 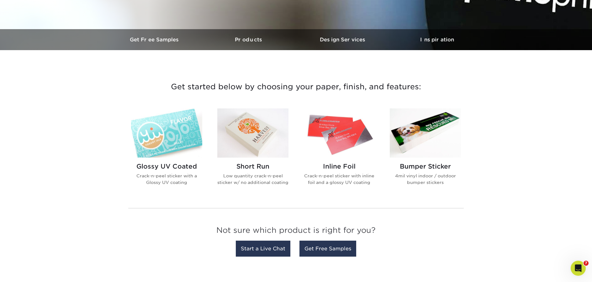 What do you see at coordinates (263, 248) in the screenshot?
I see `a: Start a Live Chat` at bounding box center [263, 248].